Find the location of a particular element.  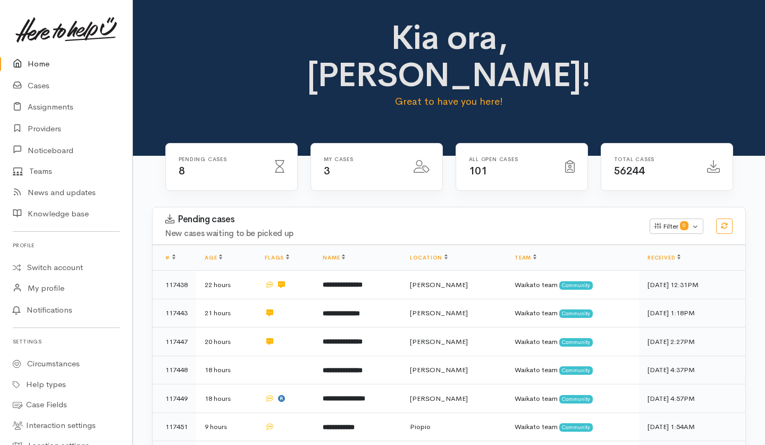

span: 56244 is located at coordinates (629, 171).